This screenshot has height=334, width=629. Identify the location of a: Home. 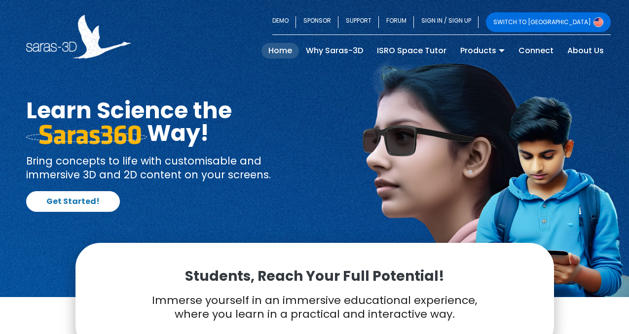
(280, 51).